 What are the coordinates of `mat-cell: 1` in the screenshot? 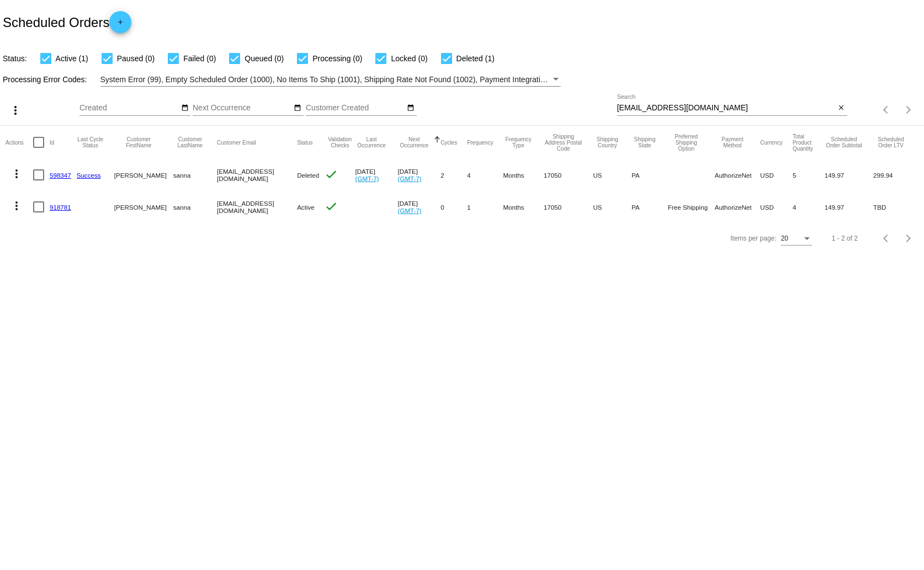 It's located at (485, 207).